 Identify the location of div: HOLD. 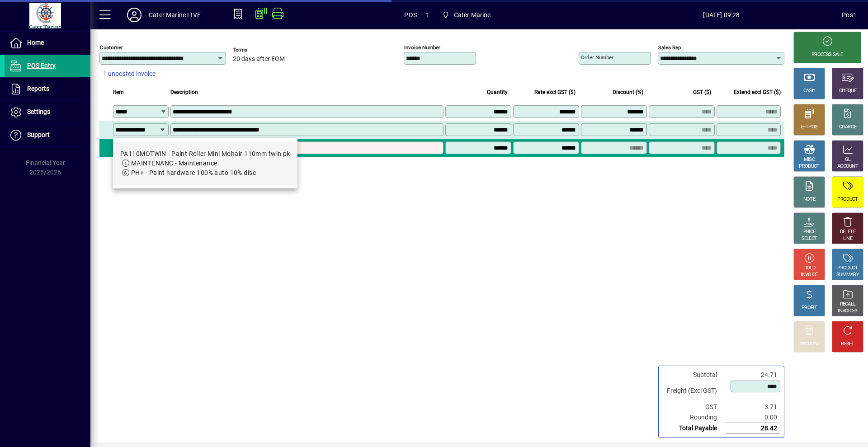
(809, 268).